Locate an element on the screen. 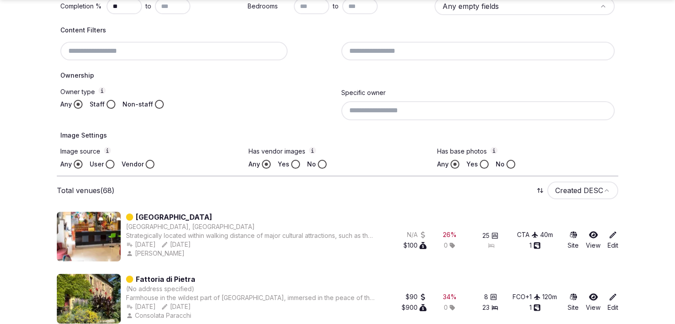  button: Owner type is located at coordinates (102, 90).